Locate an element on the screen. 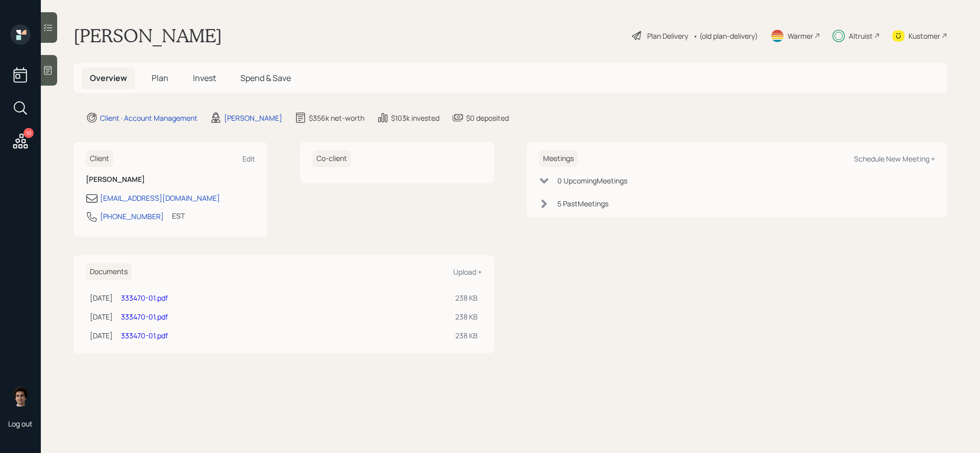 This screenshot has height=453, width=980. span: Spend & Save is located at coordinates (265, 78).